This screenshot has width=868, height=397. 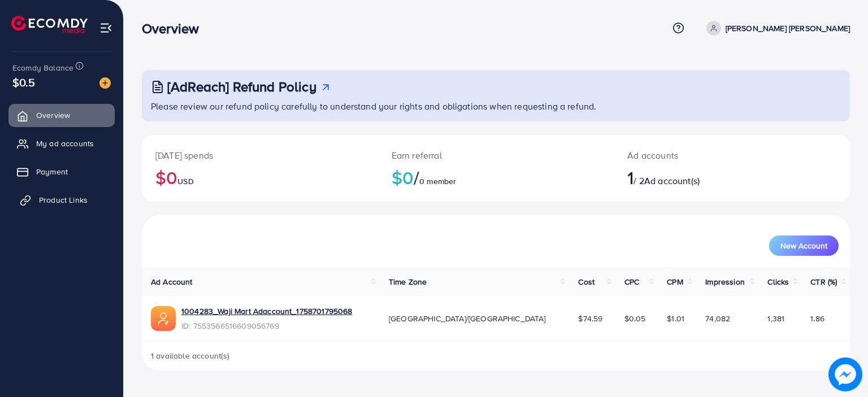 I want to click on a: My ad accounts, so click(x=61, y=144).